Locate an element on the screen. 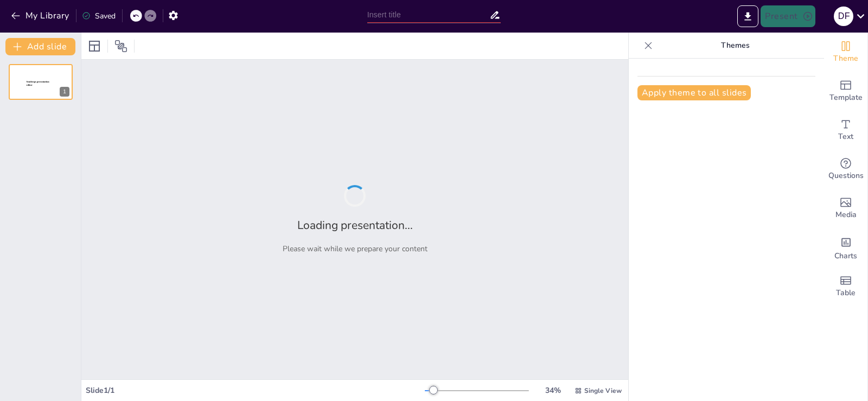 The image size is (868, 401). div: Get real-time input from your audience is located at coordinates (846, 169).